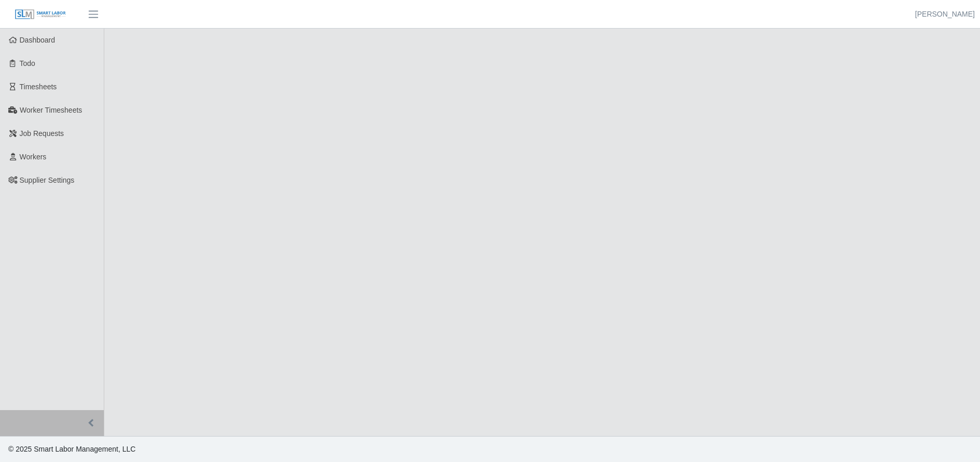  Describe the element at coordinates (41, 14) in the screenshot. I see `img: SLM Logo` at that location.